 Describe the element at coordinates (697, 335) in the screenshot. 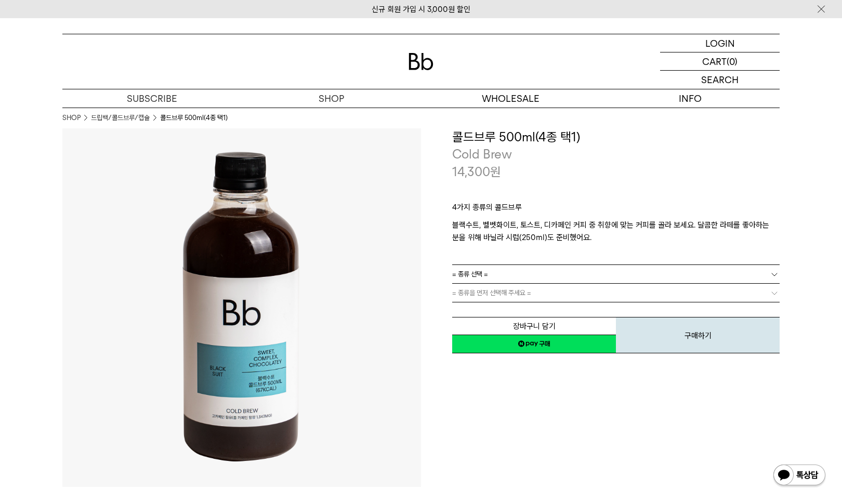

I see `button: 구매하기` at that location.